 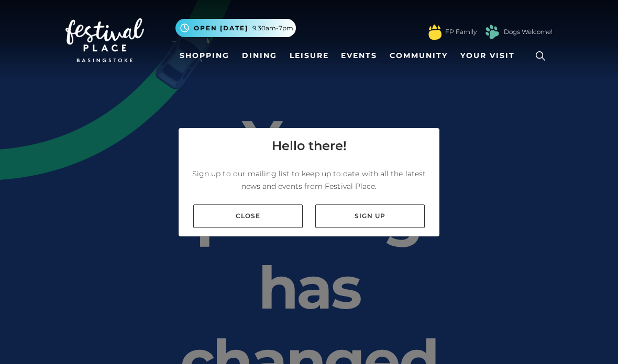 I want to click on a: Your Visit, so click(x=490, y=55).